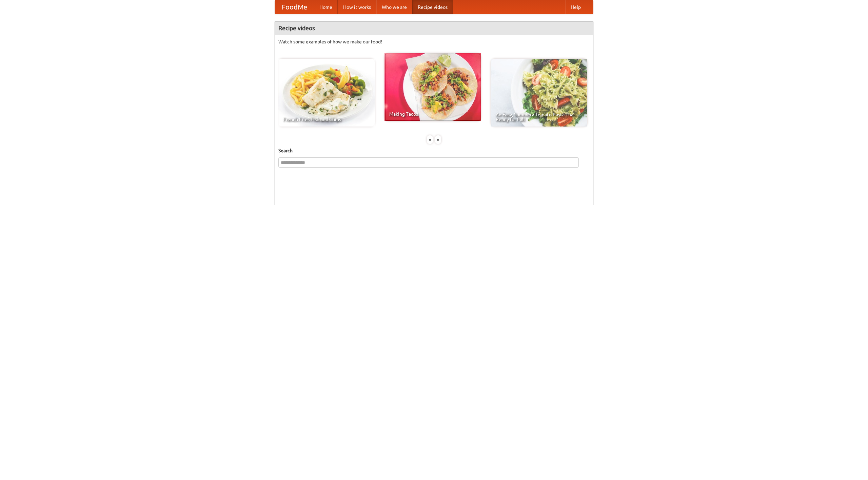  Describe the element at coordinates (433, 7) in the screenshot. I see `a: Recipe videos` at that location.